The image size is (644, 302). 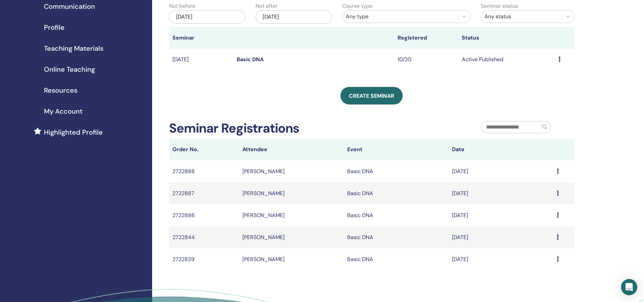 I want to click on span: Profile, so click(x=54, y=27).